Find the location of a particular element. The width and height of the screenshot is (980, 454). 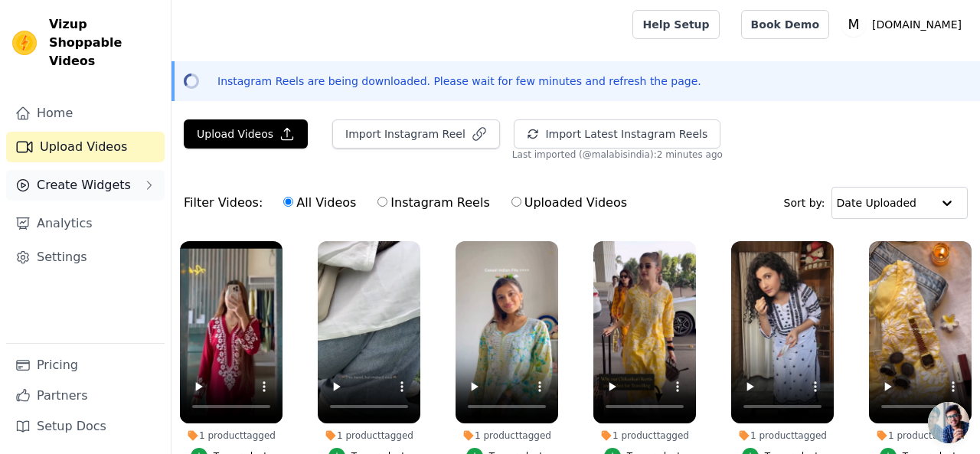

a: Book Demo is located at coordinates (785, 24).